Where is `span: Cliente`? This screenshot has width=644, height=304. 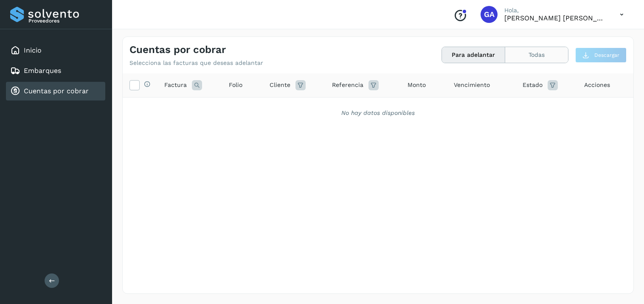 span: Cliente is located at coordinates (280, 85).